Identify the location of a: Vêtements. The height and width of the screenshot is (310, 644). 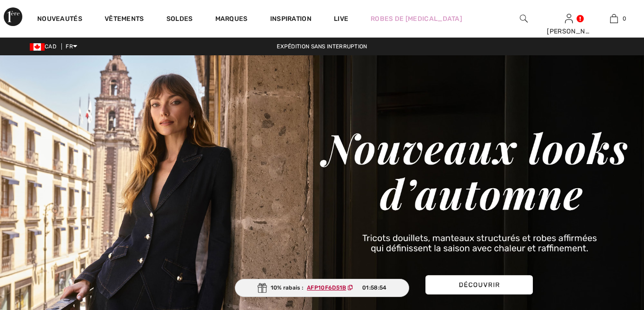
(124, 20).